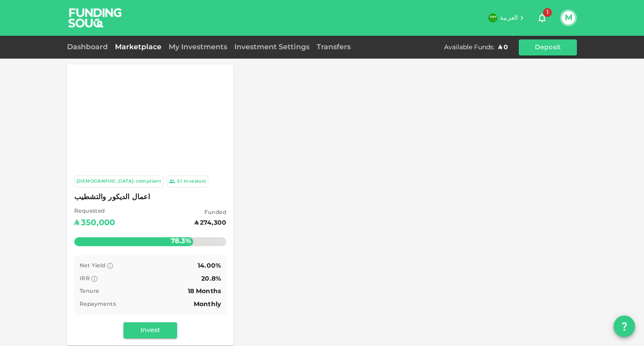 Image resolution: width=644 pixels, height=346 pixels. What do you see at coordinates (138, 47) in the screenshot?
I see `a: Marketplace` at bounding box center [138, 47].